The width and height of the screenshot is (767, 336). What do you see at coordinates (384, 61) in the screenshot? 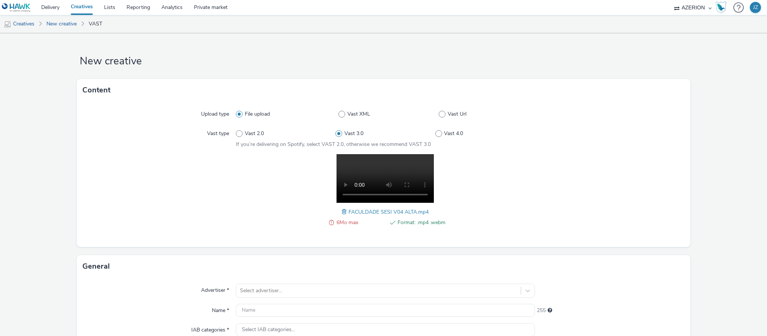
I see `h1: New creative` at bounding box center [384, 61].